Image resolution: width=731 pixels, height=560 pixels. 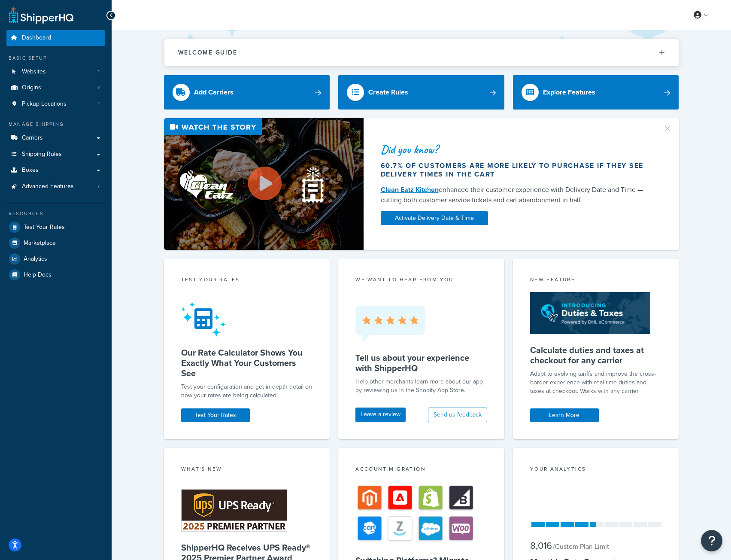 I want to click on a: Marketplace, so click(x=55, y=243).